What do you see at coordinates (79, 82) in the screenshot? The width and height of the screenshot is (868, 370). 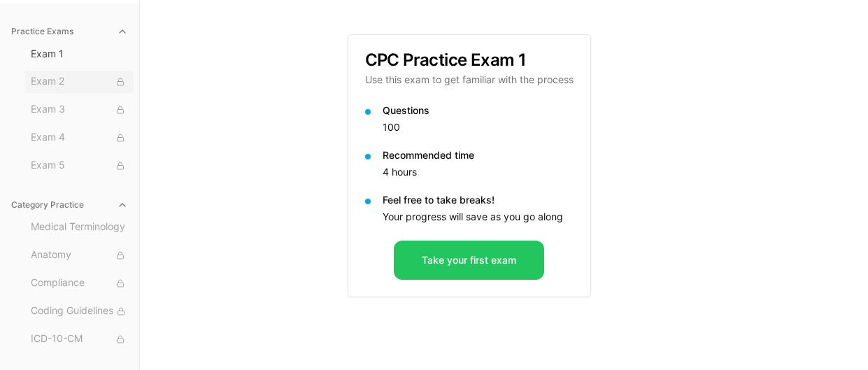 I see `button: Exam 2` at bounding box center [79, 82].